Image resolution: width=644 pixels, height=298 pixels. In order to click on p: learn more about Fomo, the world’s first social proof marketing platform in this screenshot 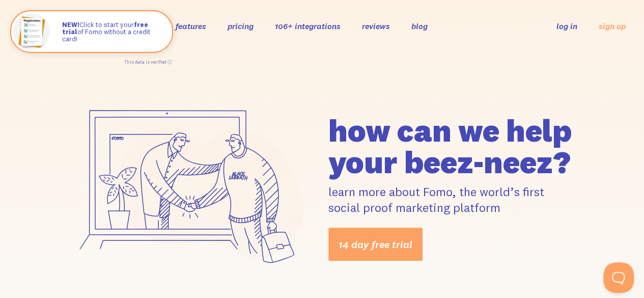, I will do `click(452, 200)`.